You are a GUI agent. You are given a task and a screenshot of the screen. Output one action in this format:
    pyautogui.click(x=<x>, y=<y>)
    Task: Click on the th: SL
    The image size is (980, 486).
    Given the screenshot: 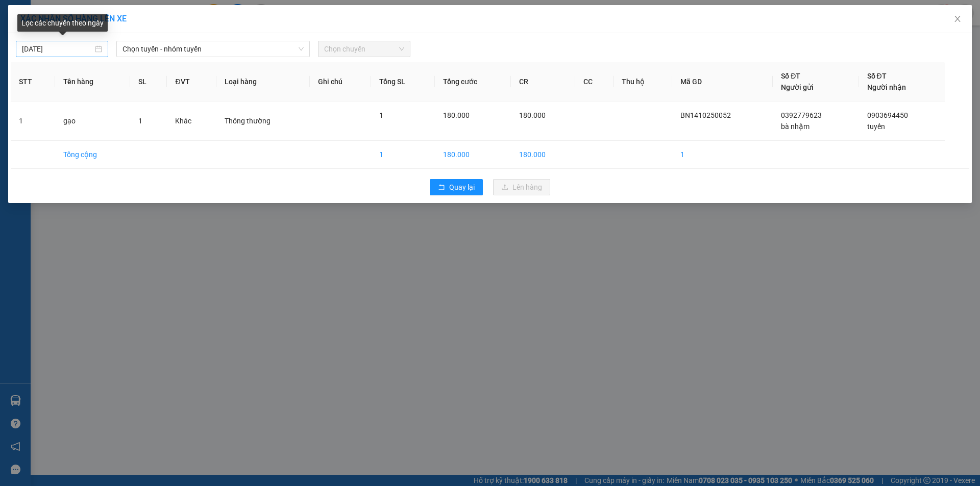 What is the action you would take?
    pyautogui.click(x=148, y=81)
    